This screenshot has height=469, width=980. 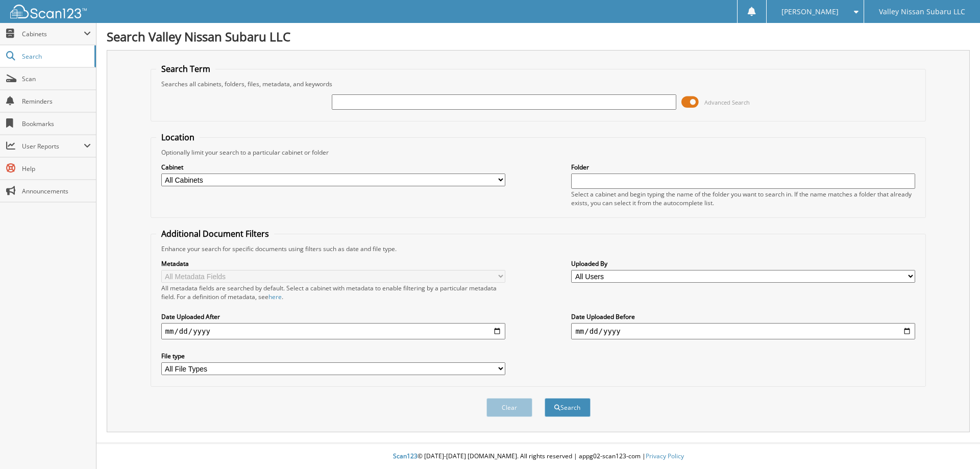 What do you see at coordinates (743, 263) in the screenshot?
I see `label: Uploaded By` at bounding box center [743, 263].